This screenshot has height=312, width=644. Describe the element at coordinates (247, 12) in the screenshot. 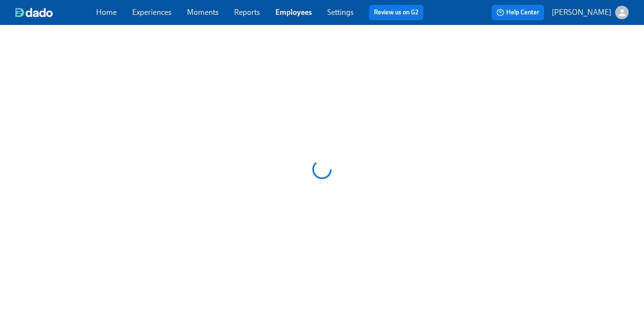

I see `a: Reports` at that location.